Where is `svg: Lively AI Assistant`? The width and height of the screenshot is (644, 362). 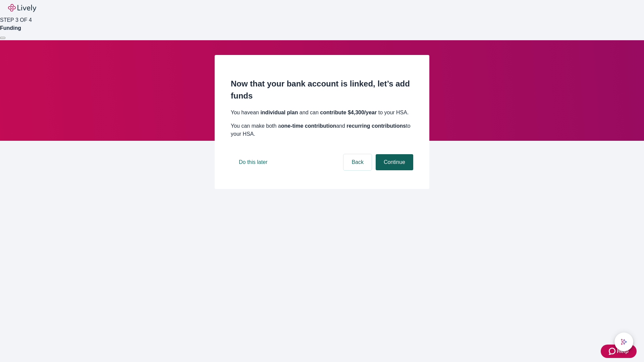 svg: Lively AI Assistant is located at coordinates (623, 342).